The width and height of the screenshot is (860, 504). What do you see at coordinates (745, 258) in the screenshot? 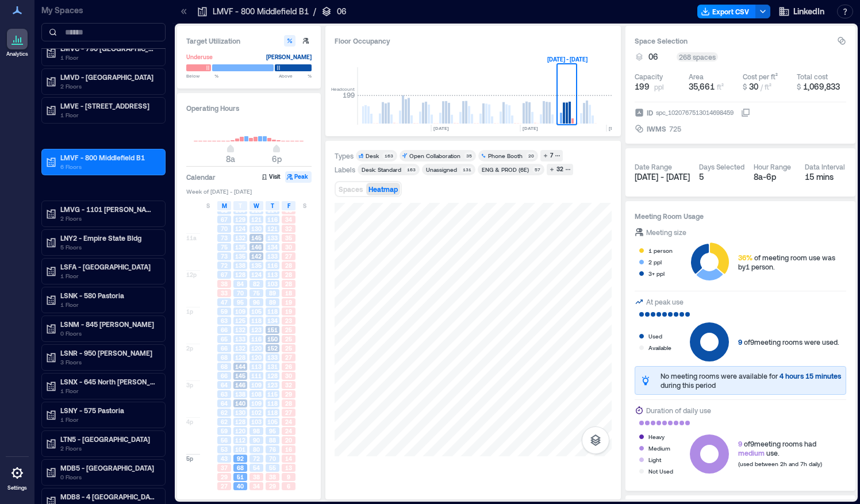
I see `span: 36%` at bounding box center [745, 258].